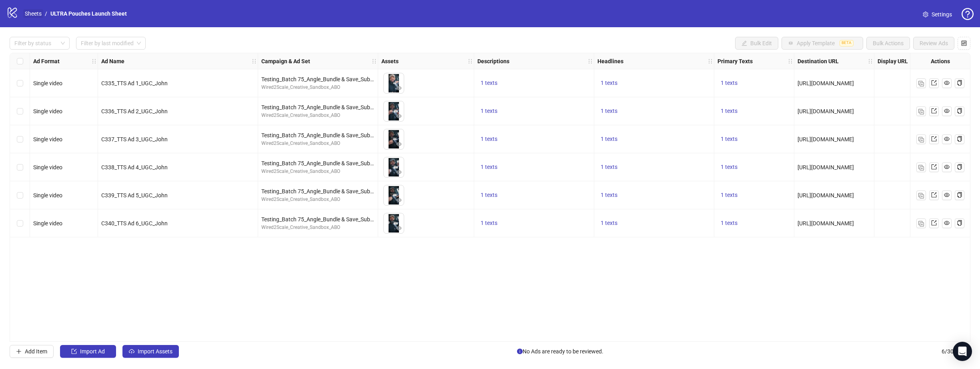 The height and width of the screenshot is (369, 980). Describe the element at coordinates (962, 351) in the screenshot. I see `div: Open Intercom Messenger` at that location.